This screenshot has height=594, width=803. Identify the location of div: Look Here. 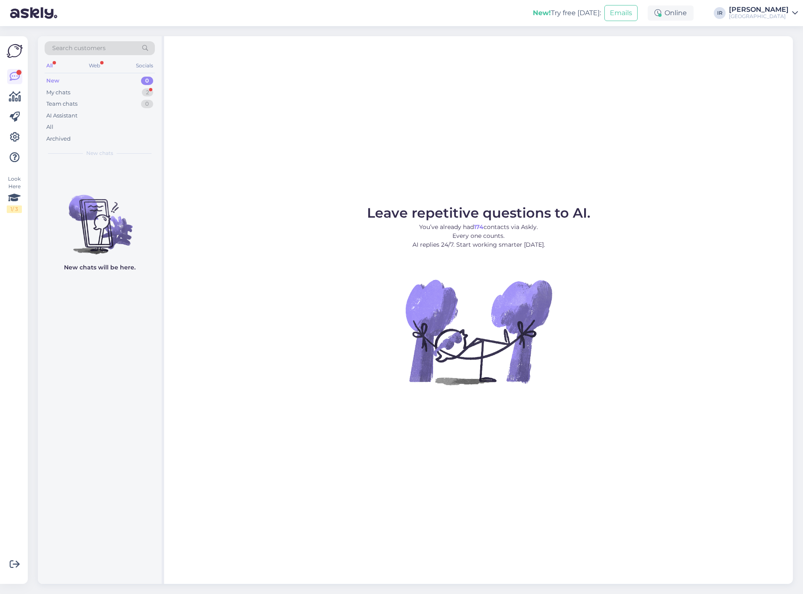
(14, 194).